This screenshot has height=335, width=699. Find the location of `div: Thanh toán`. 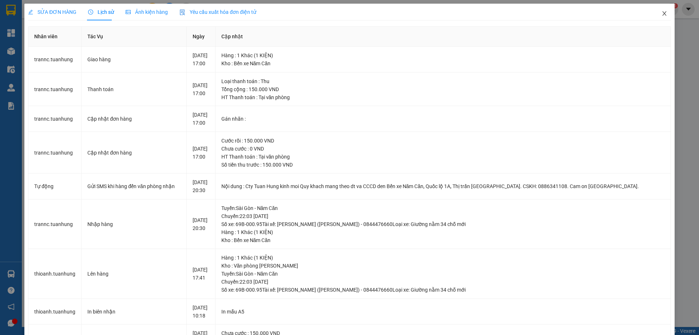

div: Thanh toán is located at coordinates (134, 89).